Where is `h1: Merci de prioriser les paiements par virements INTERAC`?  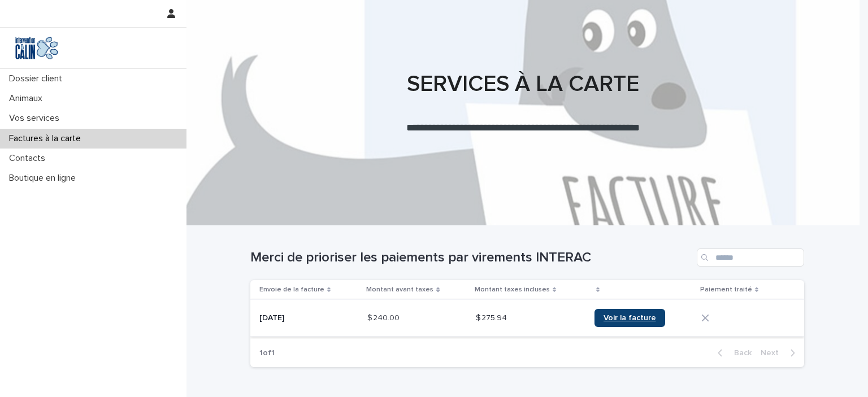 h1: Merci de prioriser les paiements par virements INTERAC is located at coordinates (471, 257).